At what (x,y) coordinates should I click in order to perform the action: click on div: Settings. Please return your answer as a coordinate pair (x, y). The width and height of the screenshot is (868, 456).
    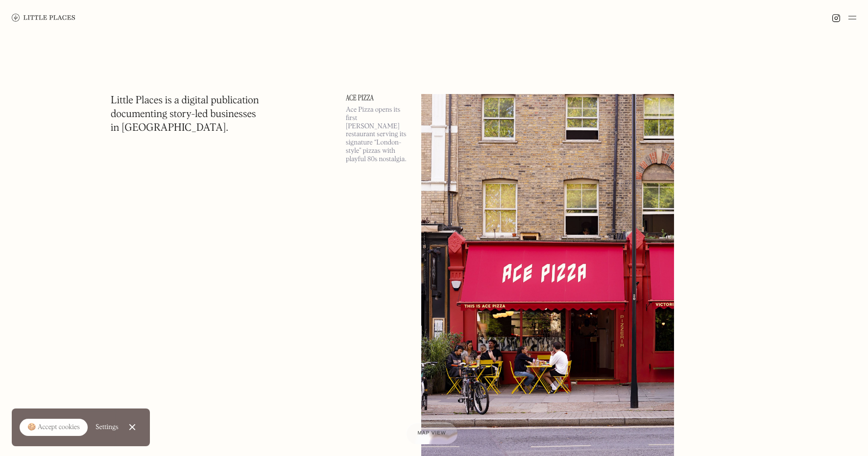
    Looking at the image, I should click on (107, 427).